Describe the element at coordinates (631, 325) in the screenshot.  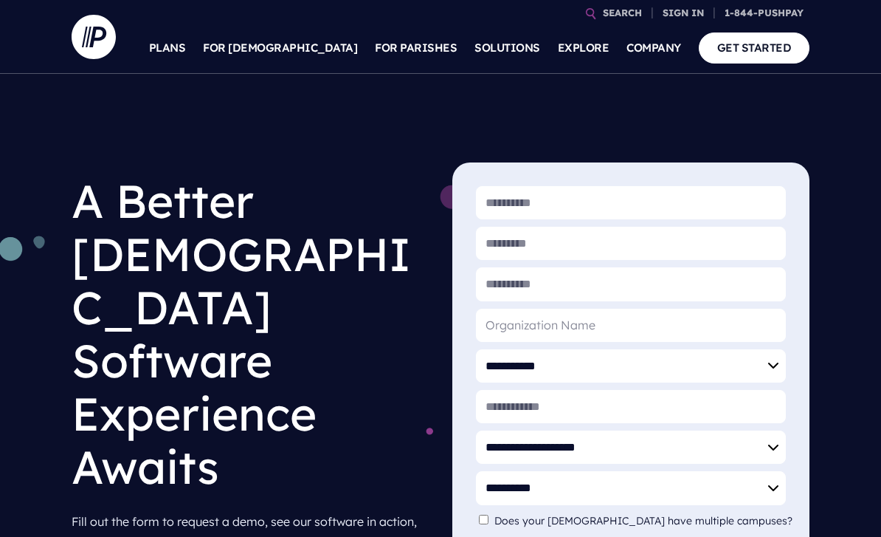
I see `input: Organization Name` at that location.